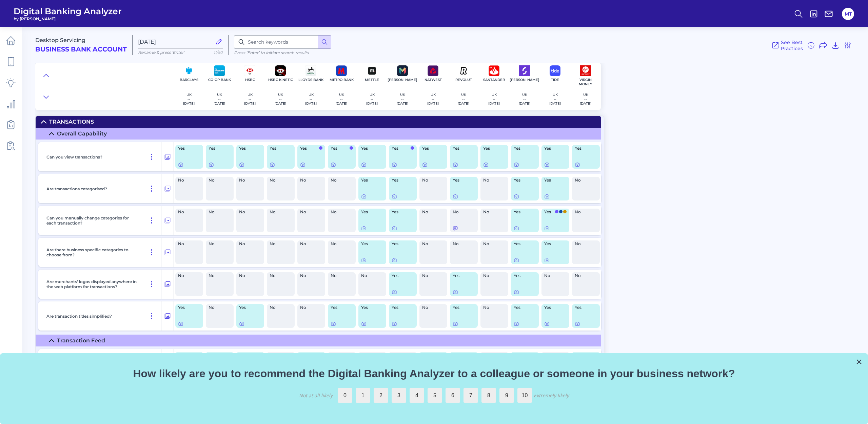 Image resolution: width=868 pixels, height=424 pixels. What do you see at coordinates (218, 52) in the screenshot?
I see `span: 11/50` at bounding box center [218, 52].